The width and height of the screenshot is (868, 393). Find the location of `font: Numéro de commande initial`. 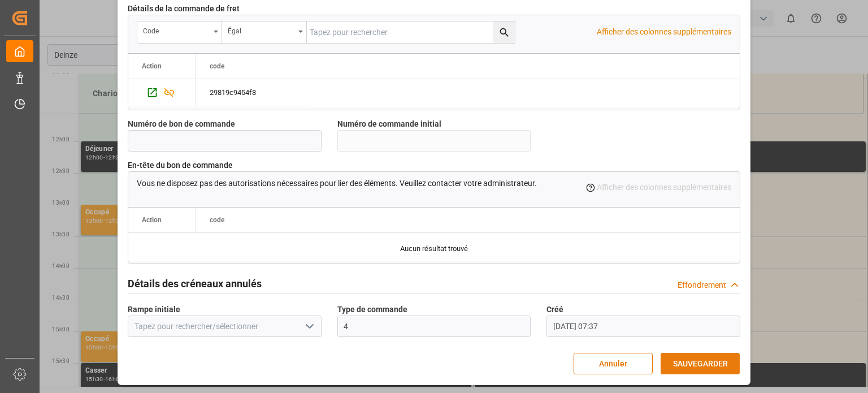

font: Numéro de commande initial is located at coordinates (389, 124).